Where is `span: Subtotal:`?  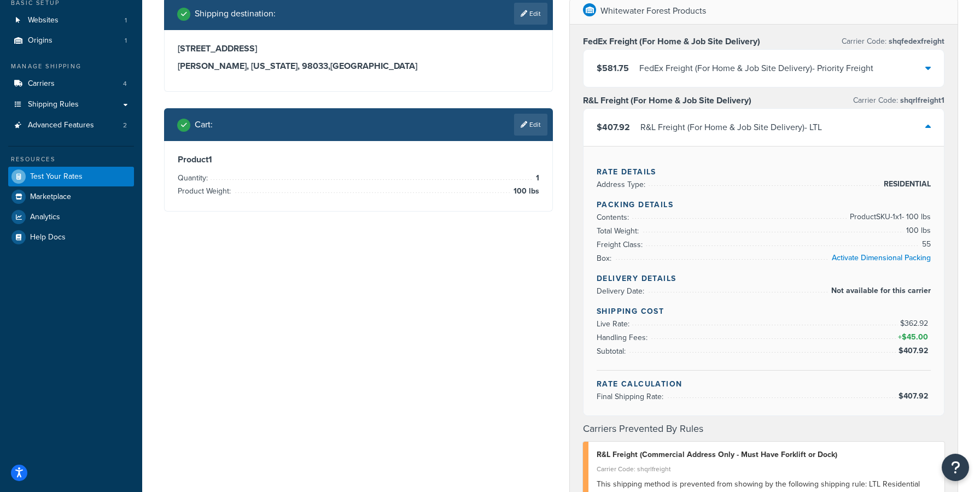 span: Subtotal: is located at coordinates (613, 351).